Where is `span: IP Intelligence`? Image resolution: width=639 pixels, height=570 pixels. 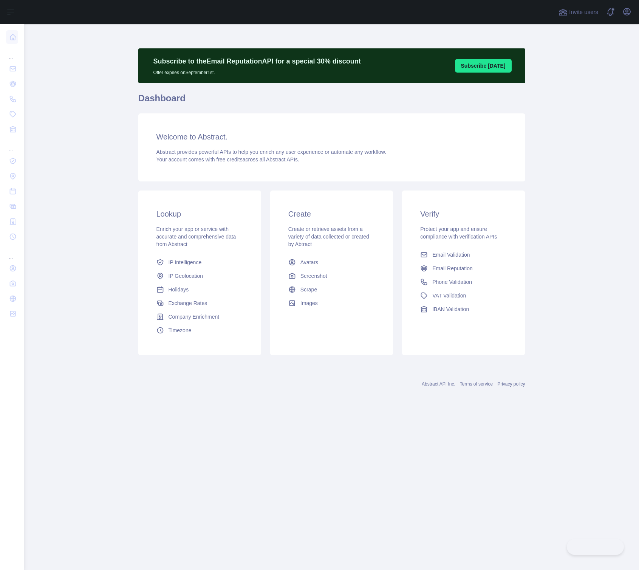 span: IP Intelligence is located at coordinates (185, 262).